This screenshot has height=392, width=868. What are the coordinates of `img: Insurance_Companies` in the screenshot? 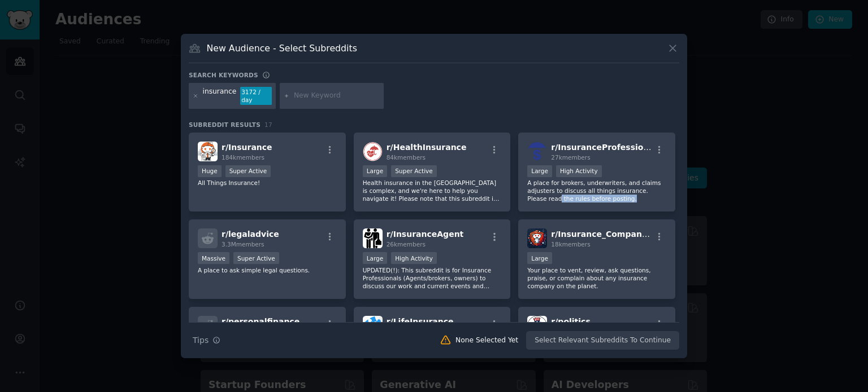 It's located at (536, 238).